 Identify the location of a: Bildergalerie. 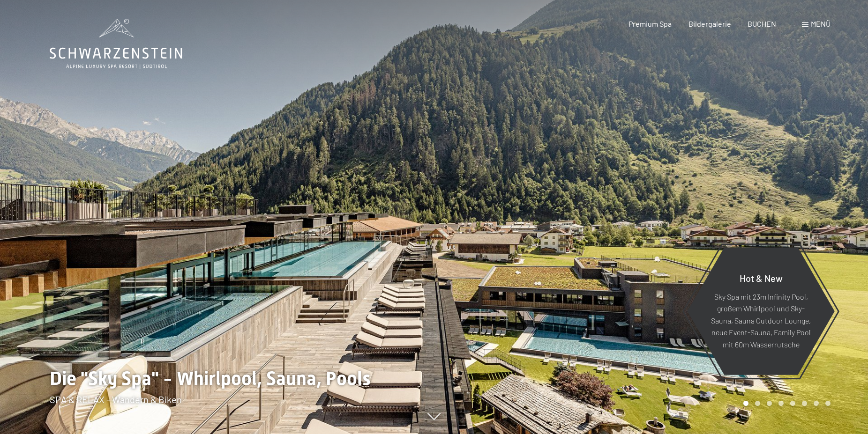
(709, 24).